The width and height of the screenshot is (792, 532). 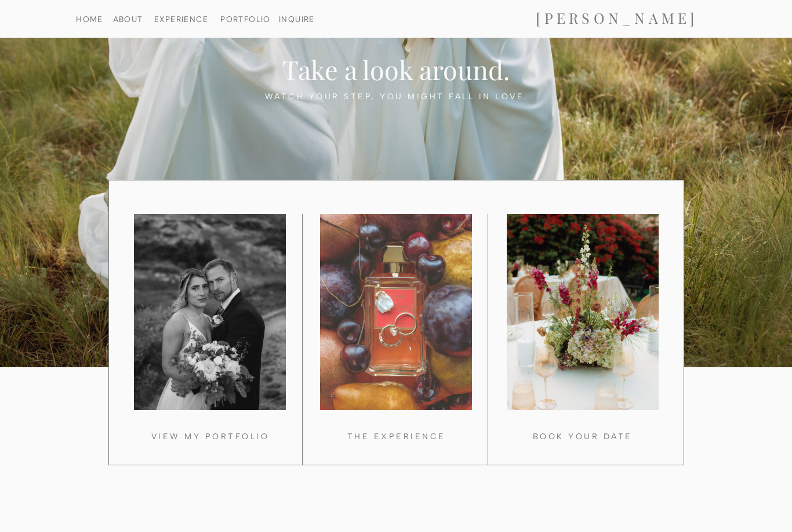 What do you see at coordinates (297, 19) in the screenshot?
I see `a: INQUIRE` at bounding box center [297, 19].